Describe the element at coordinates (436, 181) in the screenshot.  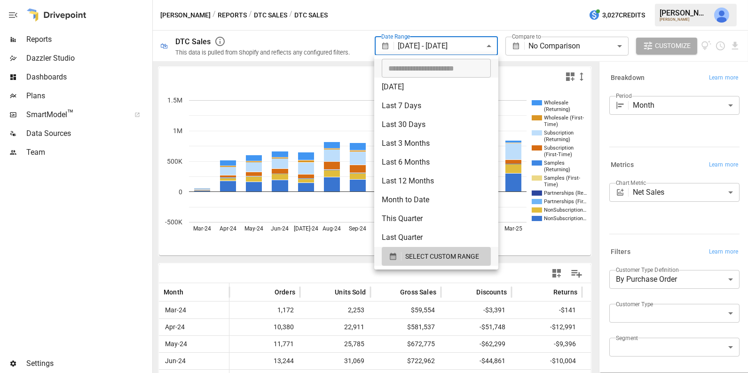
I see `li: Last 12 Months` at that location.